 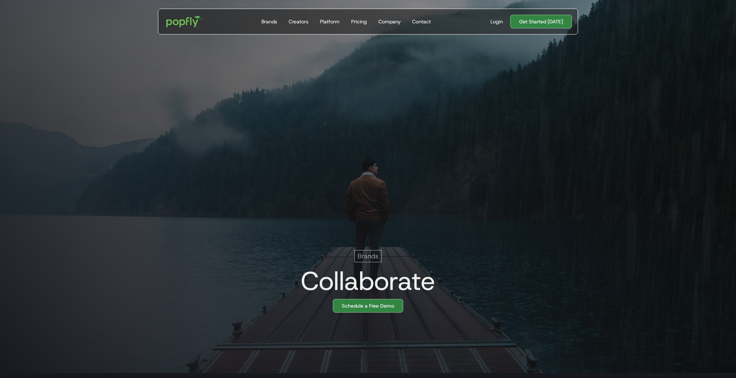 I want to click on h1: Collaborate, so click(x=365, y=281).